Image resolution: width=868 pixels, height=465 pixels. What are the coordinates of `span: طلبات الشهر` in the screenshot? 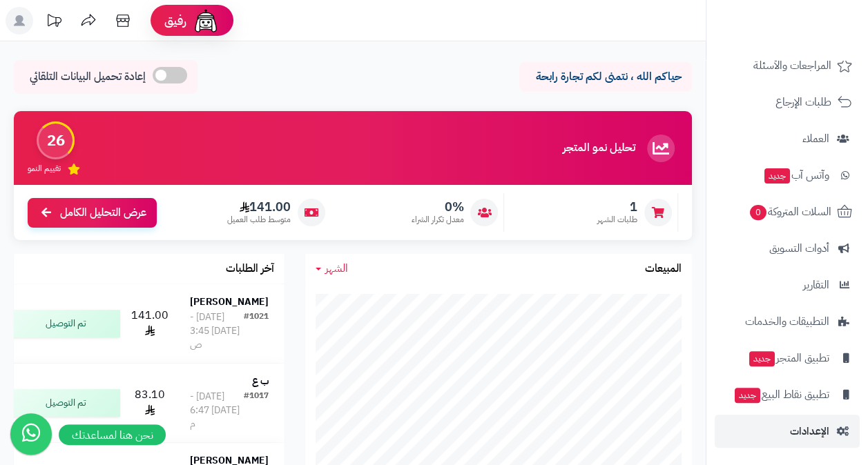 It's located at (617, 219).